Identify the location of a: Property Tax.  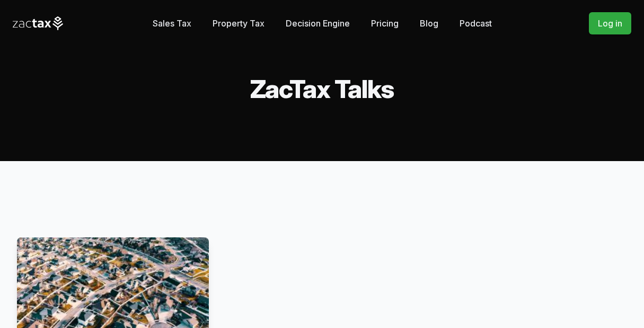
(238, 23).